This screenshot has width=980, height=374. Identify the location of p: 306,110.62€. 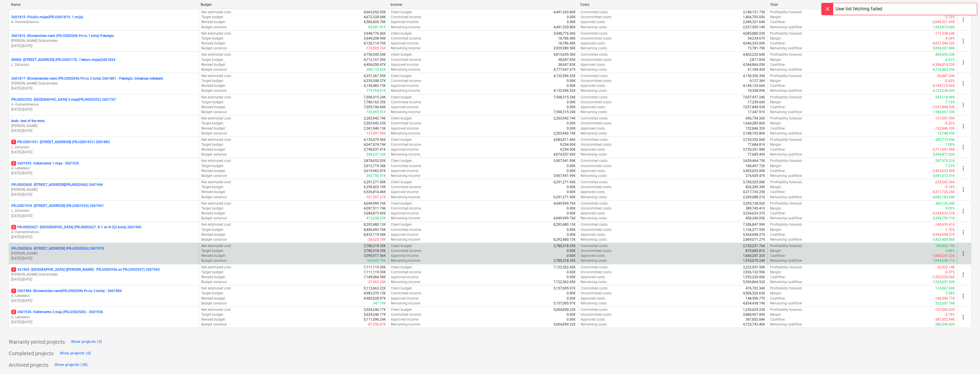
(376, 69).